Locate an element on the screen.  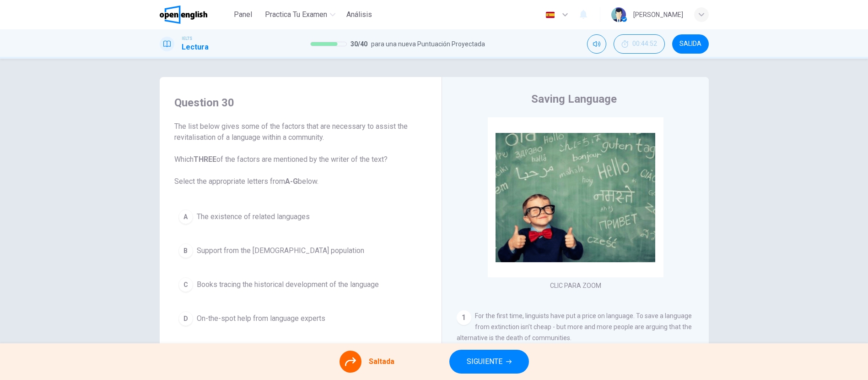
button: SALIDA is located at coordinates (691, 44).